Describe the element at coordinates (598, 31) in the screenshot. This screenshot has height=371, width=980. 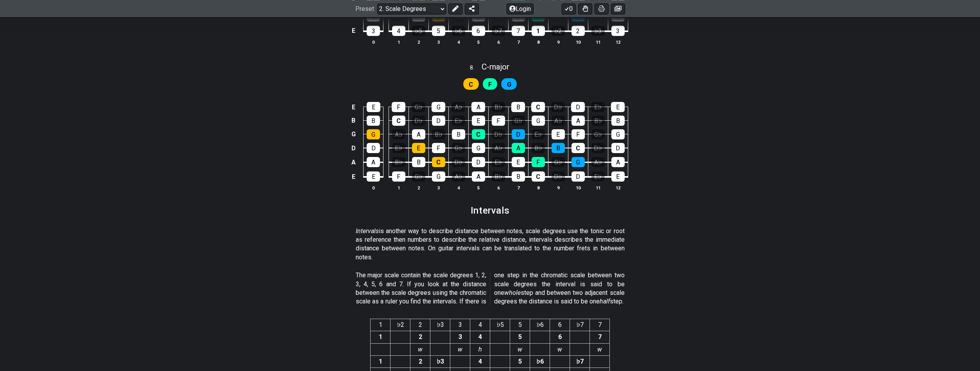
I see `div: ♭3` at that location.